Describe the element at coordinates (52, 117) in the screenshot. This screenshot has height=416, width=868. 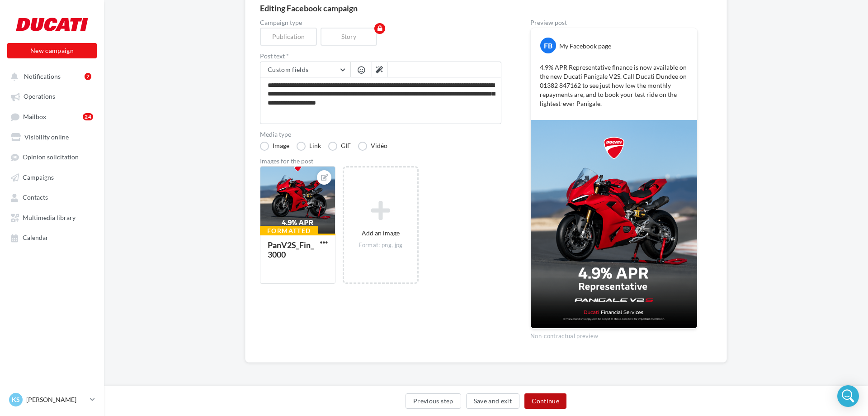
I see `a: Mailbox24` at that location.